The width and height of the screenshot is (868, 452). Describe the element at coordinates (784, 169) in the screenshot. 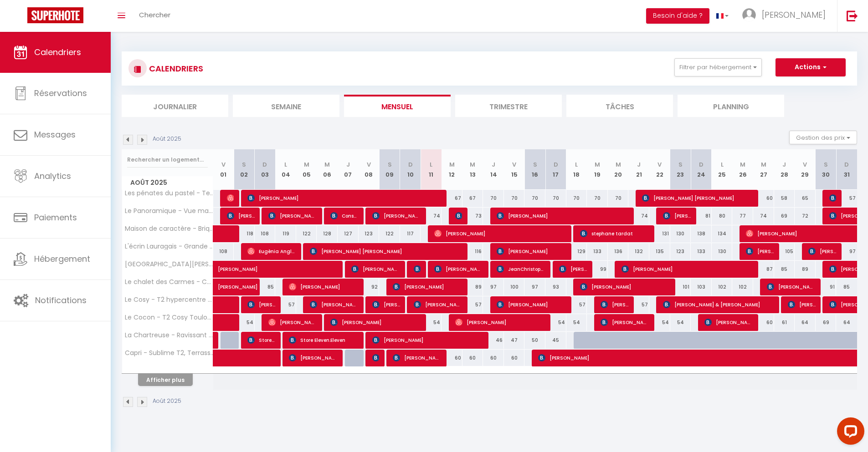

I see `th: 28` at that location.